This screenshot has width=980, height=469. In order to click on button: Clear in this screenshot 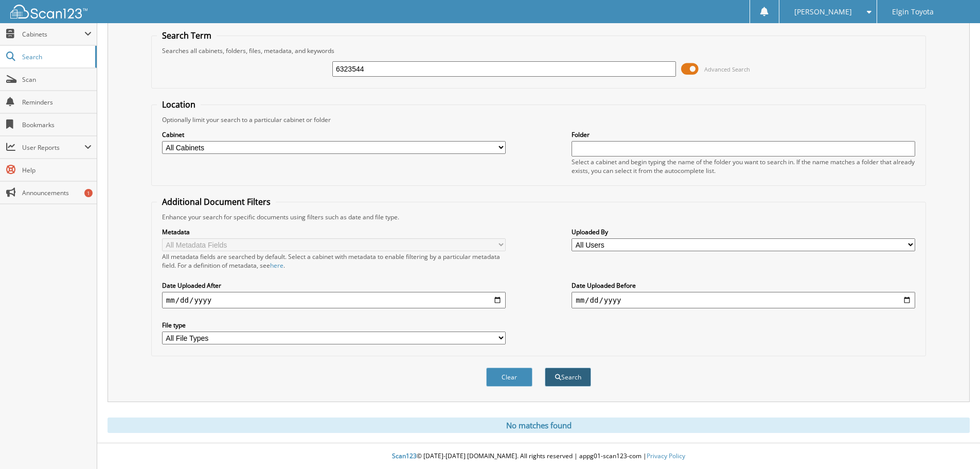, I will do `click(510, 377)`.